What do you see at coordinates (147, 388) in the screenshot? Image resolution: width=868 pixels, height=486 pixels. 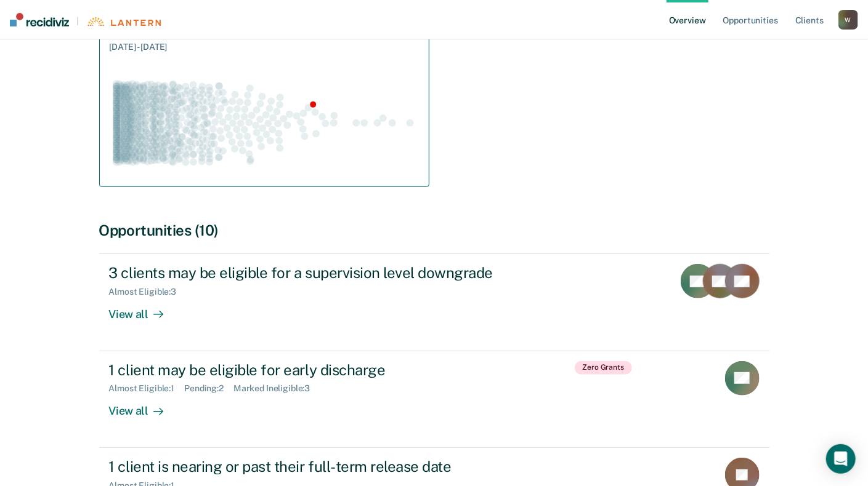 I see `div: Almost Eligible : 1` at bounding box center [147, 388].